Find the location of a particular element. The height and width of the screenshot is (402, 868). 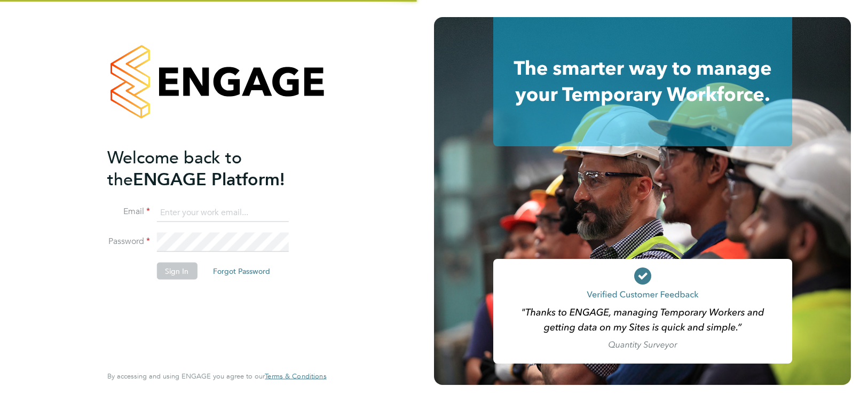

span: Terms & Conditions is located at coordinates (295, 376).